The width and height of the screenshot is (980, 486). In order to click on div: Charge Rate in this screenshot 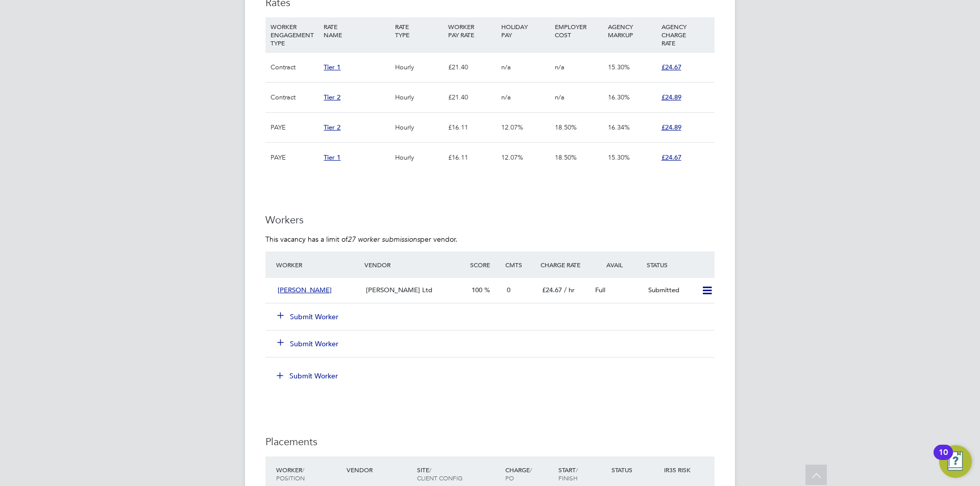, I will do `click(564, 265)`.